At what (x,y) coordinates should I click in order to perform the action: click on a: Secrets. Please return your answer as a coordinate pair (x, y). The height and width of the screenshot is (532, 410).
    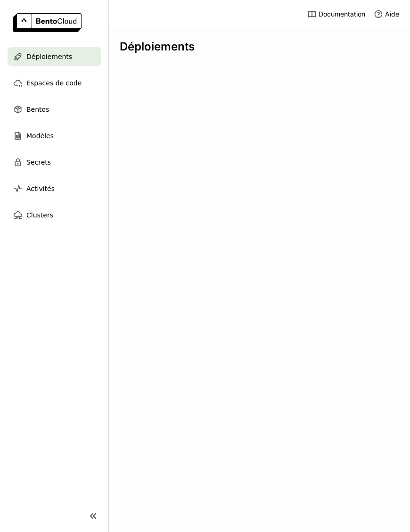
    Looking at the image, I should click on (54, 162).